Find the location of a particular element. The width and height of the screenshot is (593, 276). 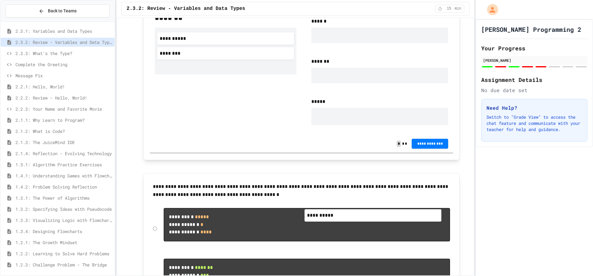

span: 2.1.2: What is Code? is located at coordinates (64, 131).